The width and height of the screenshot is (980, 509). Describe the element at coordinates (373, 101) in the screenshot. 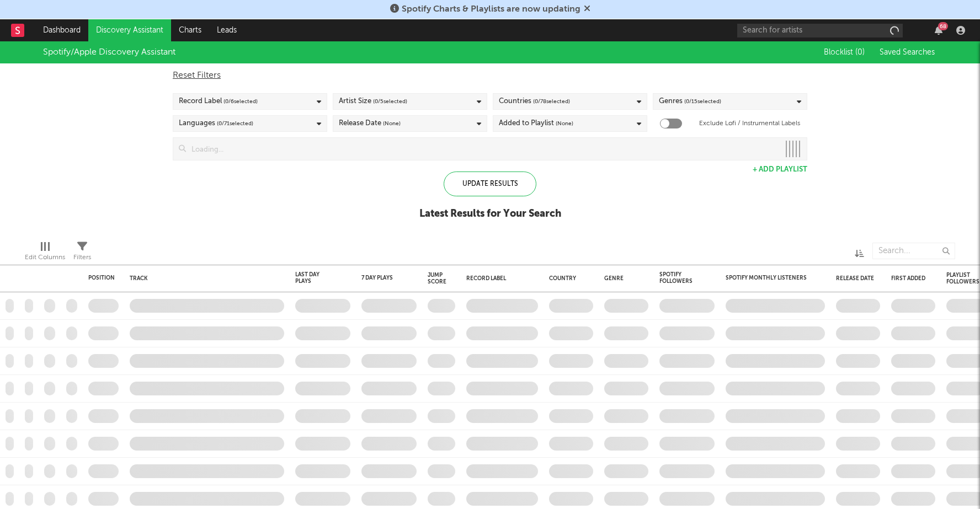

I see `div: Artist Size` at that location.